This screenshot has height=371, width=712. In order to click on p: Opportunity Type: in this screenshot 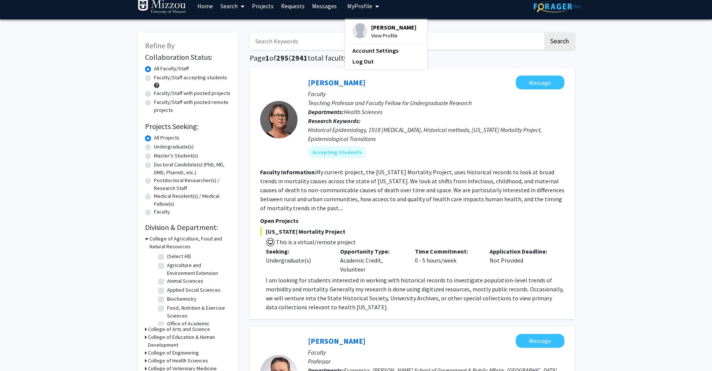, I will do `click(372, 251)`.